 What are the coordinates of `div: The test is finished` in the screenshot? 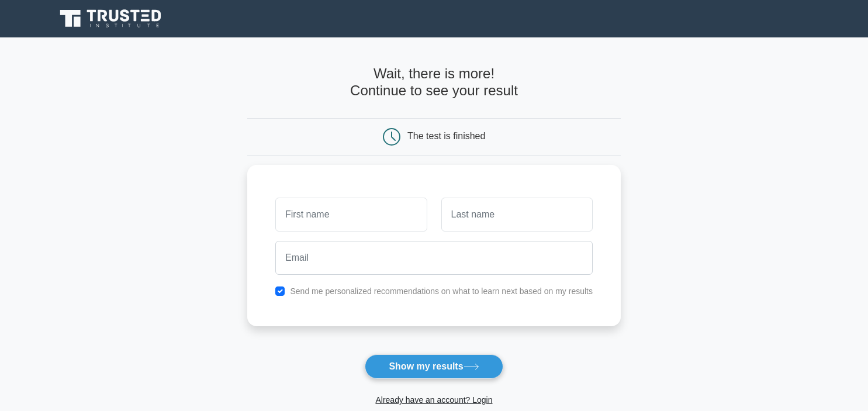 It's located at (446, 136).